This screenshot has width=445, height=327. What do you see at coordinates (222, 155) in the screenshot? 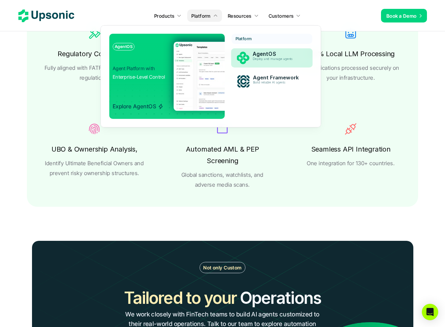
I see `h6: Automated AML & PEP Screening` at bounding box center [222, 155].